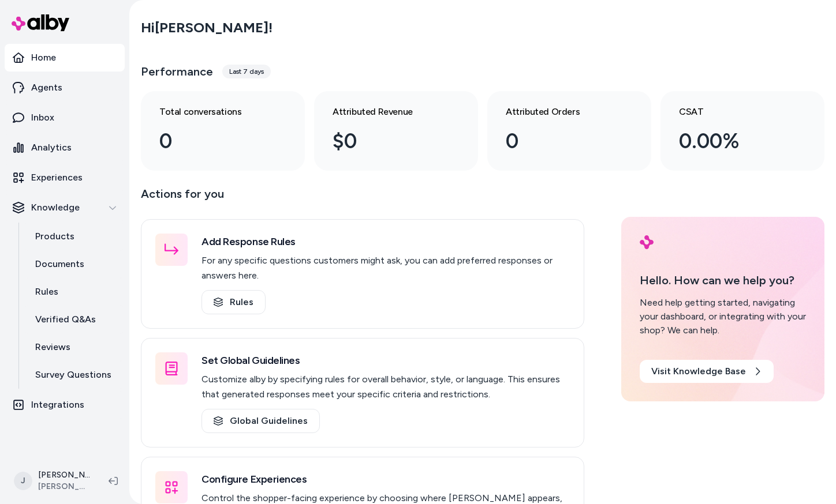 This screenshot has width=836, height=504. What do you see at coordinates (177, 72) in the screenshot?
I see `h3: Performance` at bounding box center [177, 72].